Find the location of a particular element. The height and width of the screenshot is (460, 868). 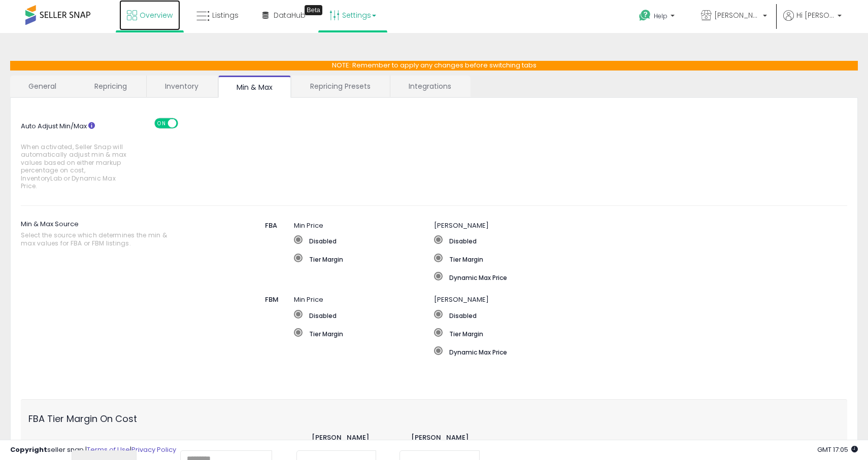

span: DataHub is located at coordinates (289, 15).